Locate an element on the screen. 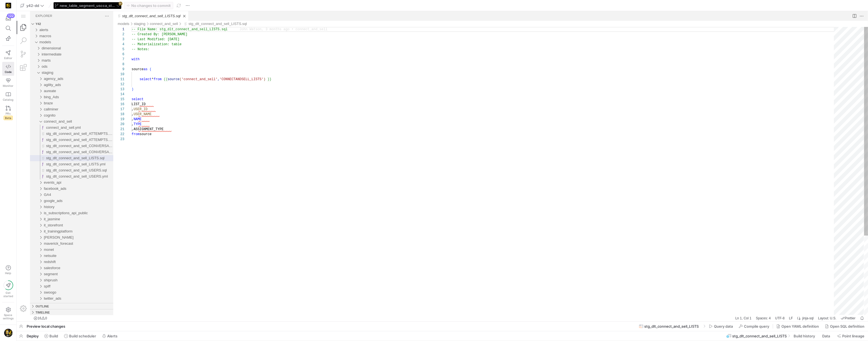 Image resolution: width=868 pixels, height=341 pixels. span: USER_ID is located at coordinates (124, 99).